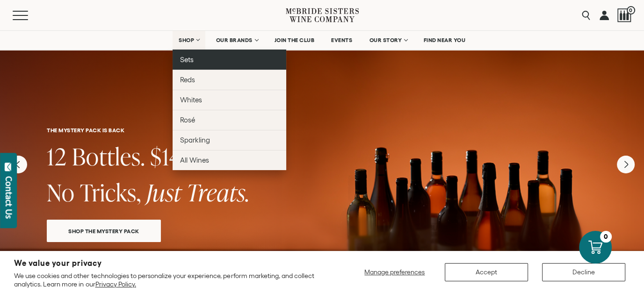 This screenshot has width=644, height=293. Describe the element at coordinates (229, 60) in the screenshot. I see `a: Sets` at that location.